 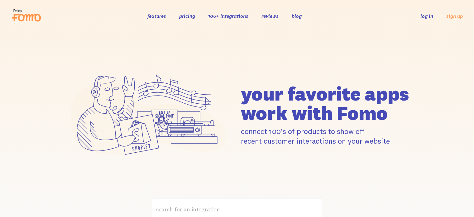 What do you see at coordinates (187, 16) in the screenshot?
I see `a: pricing` at bounding box center [187, 16].